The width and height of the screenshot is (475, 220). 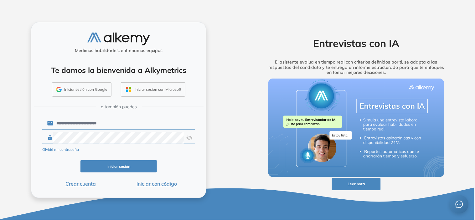 What do you see at coordinates (82, 90) in the screenshot?
I see `button: Iniciar sesión con Google` at bounding box center [82, 90].